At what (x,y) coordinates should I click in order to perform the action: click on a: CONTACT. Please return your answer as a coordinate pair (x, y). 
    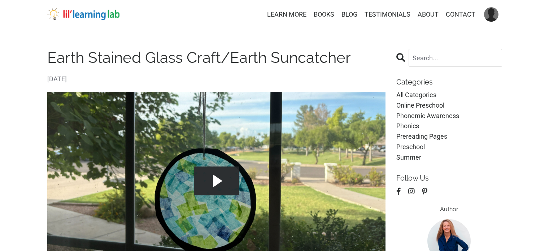
    Looking at the image, I should click on (461, 14).